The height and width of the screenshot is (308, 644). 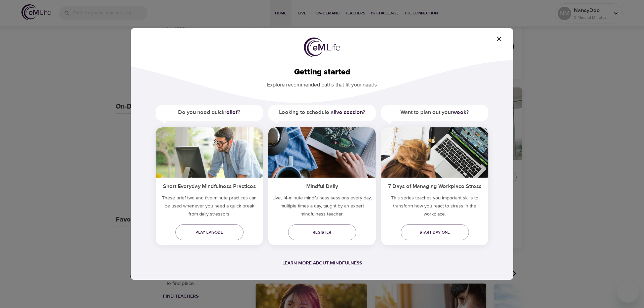 I want to click on a: Play episode, so click(x=209, y=232).